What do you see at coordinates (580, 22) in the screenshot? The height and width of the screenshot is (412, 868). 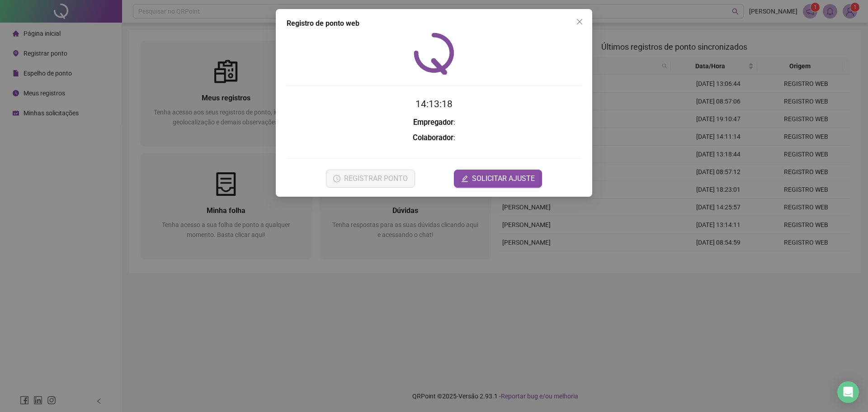 I see `span: close` at bounding box center [580, 22].